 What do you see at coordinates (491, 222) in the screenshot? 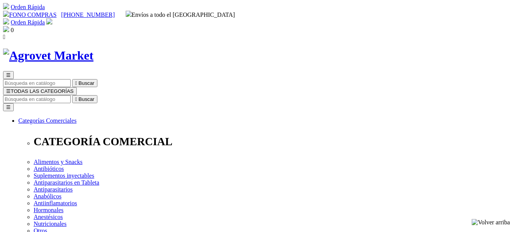
I see `img: Volver arriba` at bounding box center [491, 222].